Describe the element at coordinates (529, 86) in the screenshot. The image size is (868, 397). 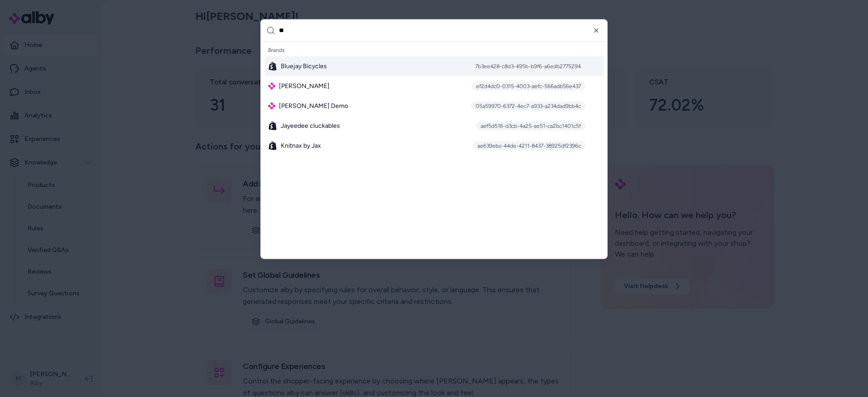
I see `div: ef2d4dc0-0315-4003-aefc-566adb56e437` at that location.